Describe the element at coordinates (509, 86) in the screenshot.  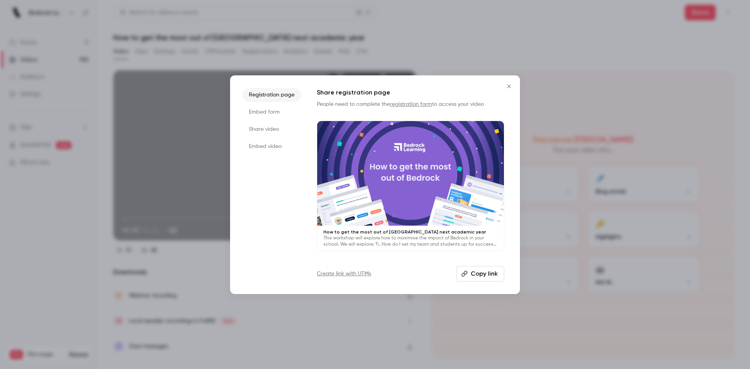
I see `button: Close` at that location.